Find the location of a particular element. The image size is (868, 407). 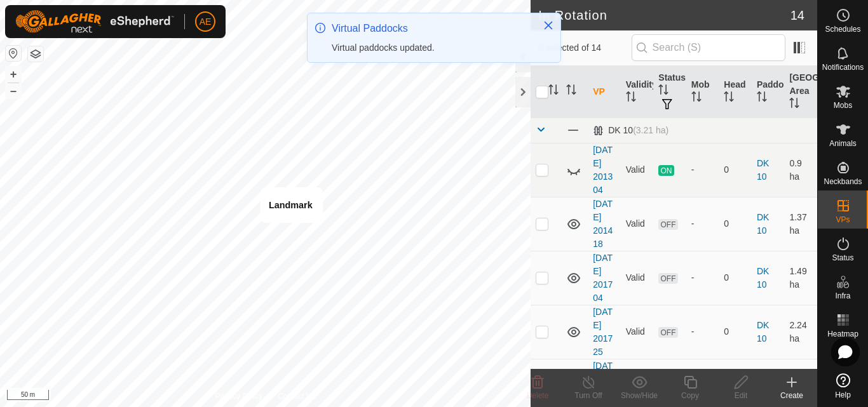

input: Search (S) is located at coordinates (709, 47).